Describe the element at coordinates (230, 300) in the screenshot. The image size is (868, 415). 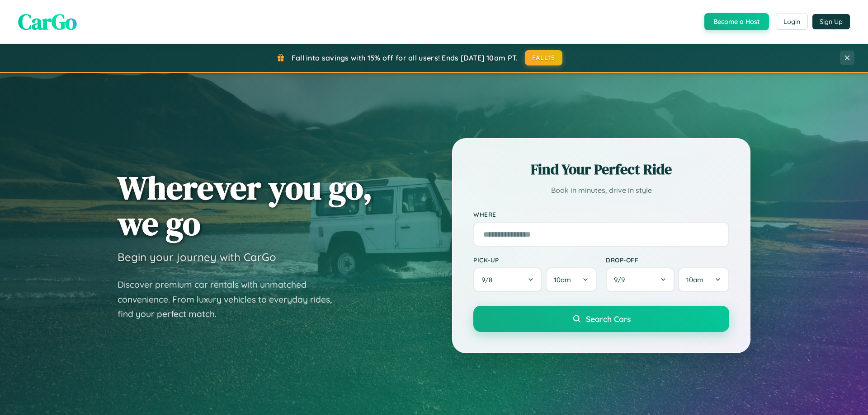
I see `p: Discover premium car rentals with unmatched convenience. From luxury vehicles to everyday rides, ...` at that location.